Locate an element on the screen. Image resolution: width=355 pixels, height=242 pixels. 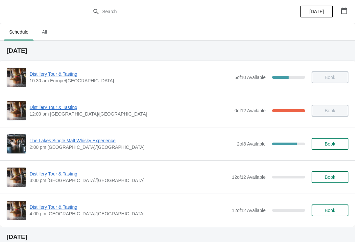
img: Distillery Tour & Tasting | | 4:00 pm Europe/London is located at coordinates (16, 210).